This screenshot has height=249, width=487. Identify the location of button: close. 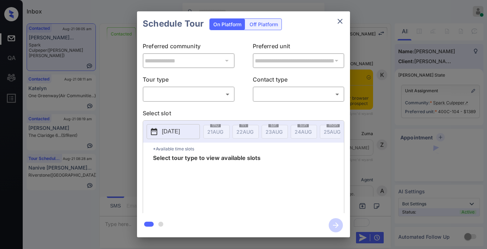
(340, 21).